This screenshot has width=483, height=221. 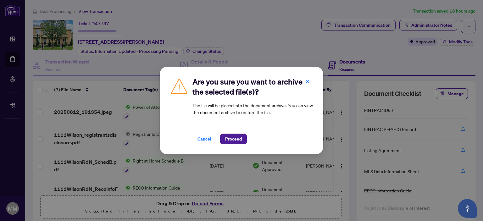 I want to click on article: The file will be placed into the document archive. You can view the document archive to restore t..., so click(x=253, y=109).